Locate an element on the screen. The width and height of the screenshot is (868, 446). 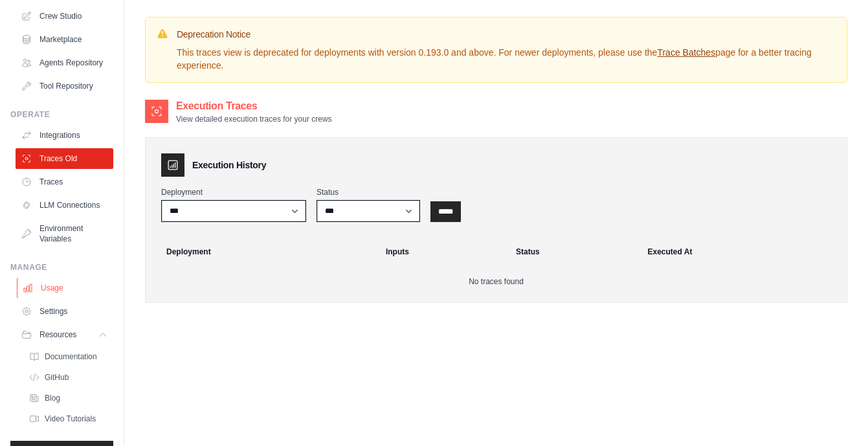
span: Documentation is located at coordinates (70, 357).